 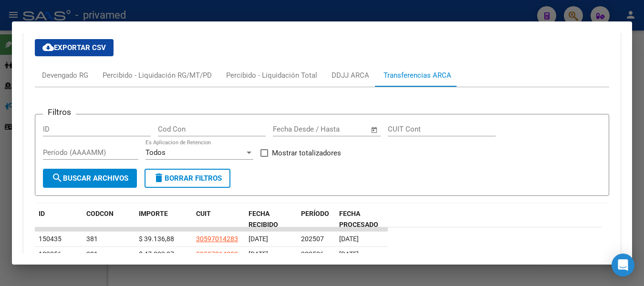 I want to click on datatable-header-cell: FECHA PROCESADO, so click(x=362, y=219).